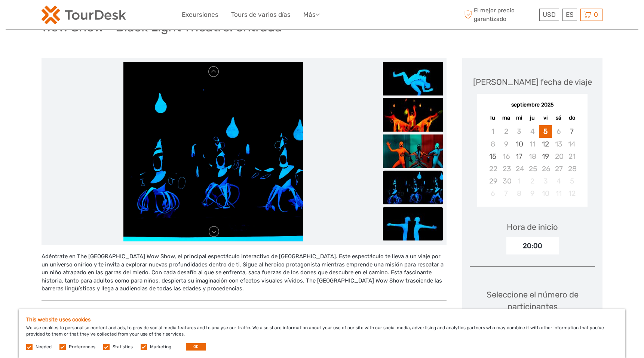 The width and height of the screenshot is (644, 358). I want to click on div: Not available sábado, 27 de septiembre de 2025, so click(559, 168).